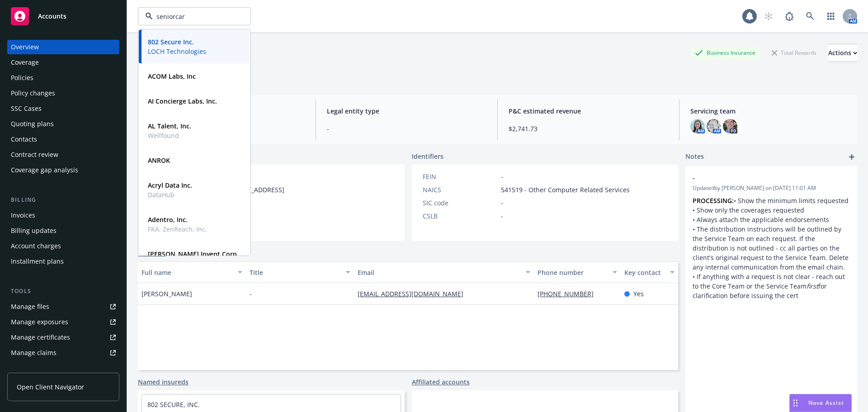  What do you see at coordinates (39, 322) in the screenshot?
I see `div: Manage exposures` at bounding box center [39, 322].